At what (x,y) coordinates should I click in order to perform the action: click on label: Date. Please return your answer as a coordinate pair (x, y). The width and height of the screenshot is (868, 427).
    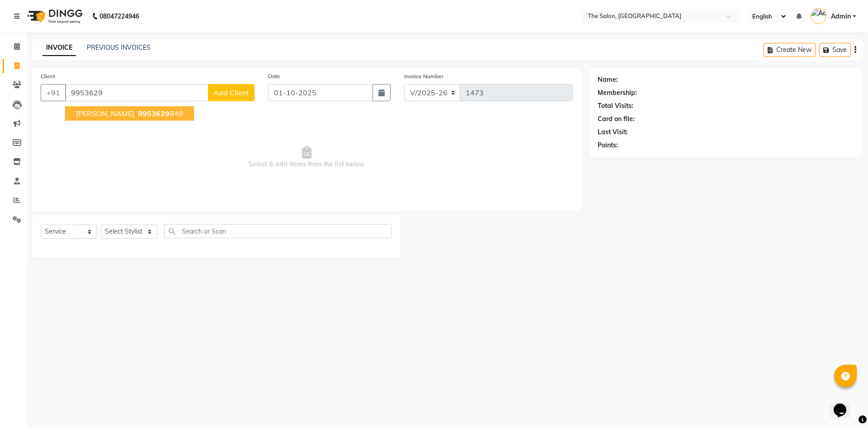
    Looking at the image, I should click on (273, 76).